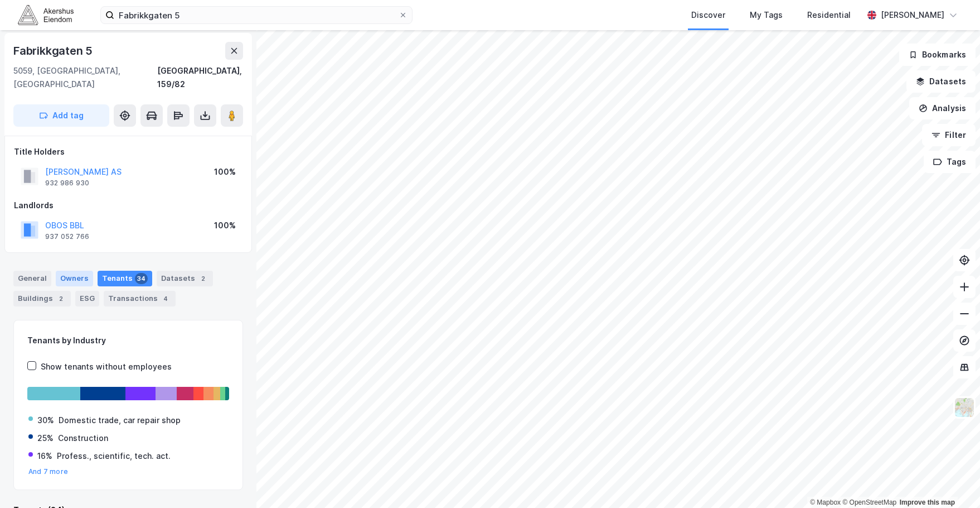 Image resolution: width=980 pixels, height=508 pixels. I want to click on div: Fabrikkgaten 5, so click(54, 51).